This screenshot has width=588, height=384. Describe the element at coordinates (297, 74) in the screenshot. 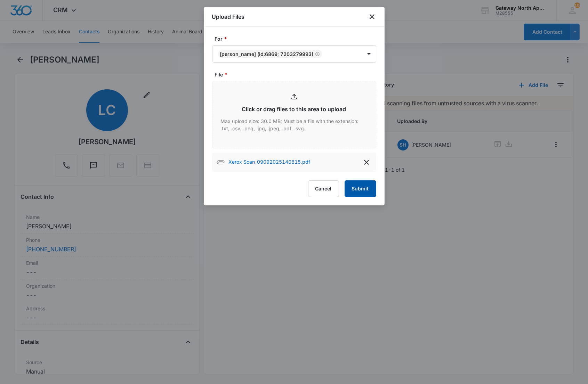

I see `label: File` at that location.